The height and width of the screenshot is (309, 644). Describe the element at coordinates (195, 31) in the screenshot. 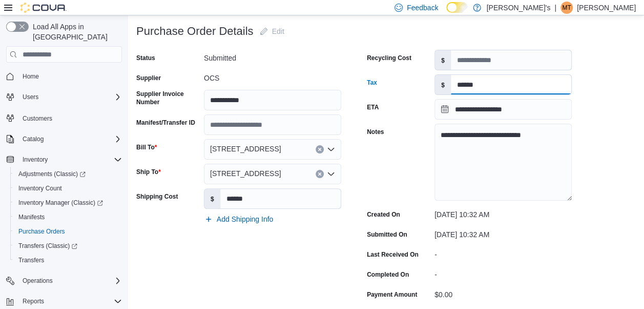

I see `h3: Purchase Order Details` at that location.